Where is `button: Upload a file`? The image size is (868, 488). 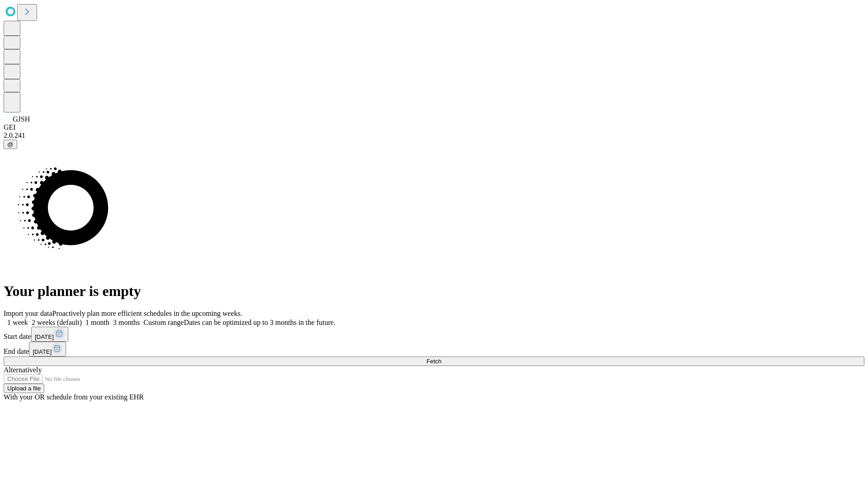 button: Upload a file is located at coordinates (24, 388).